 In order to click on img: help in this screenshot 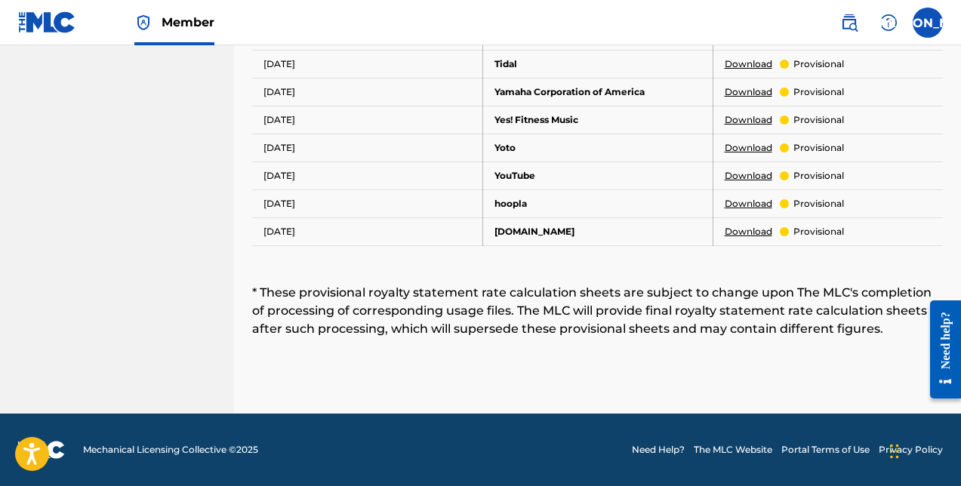, I will do `click(889, 23)`.